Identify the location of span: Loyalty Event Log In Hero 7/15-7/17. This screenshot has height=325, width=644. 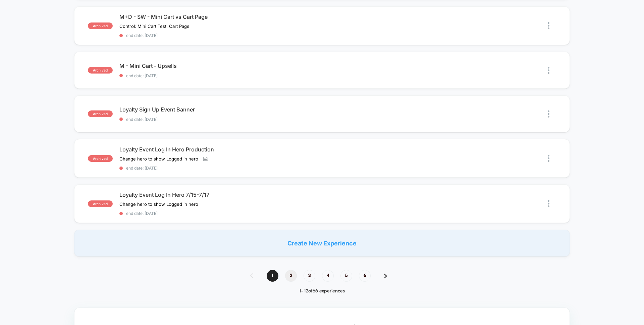
(221, 195).